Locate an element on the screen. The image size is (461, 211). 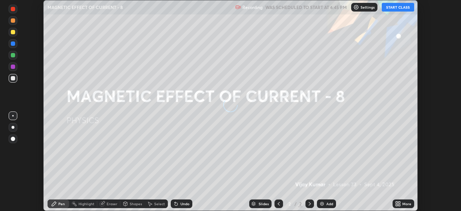
div: Add is located at coordinates (330, 204).